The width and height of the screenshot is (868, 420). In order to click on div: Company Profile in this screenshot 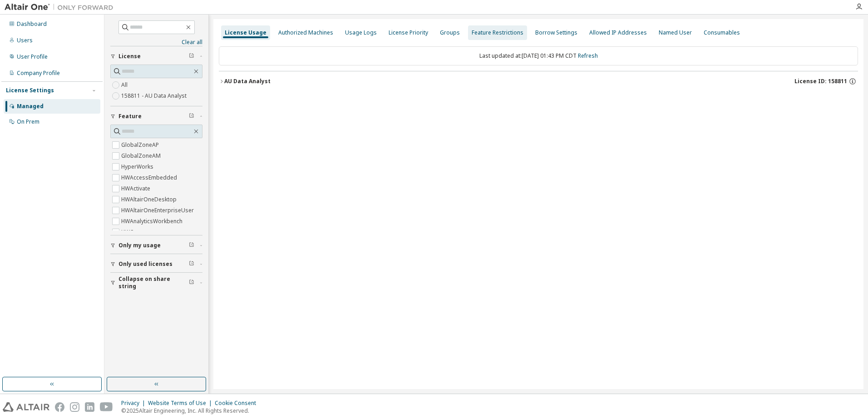, I will do `click(38, 73)`.